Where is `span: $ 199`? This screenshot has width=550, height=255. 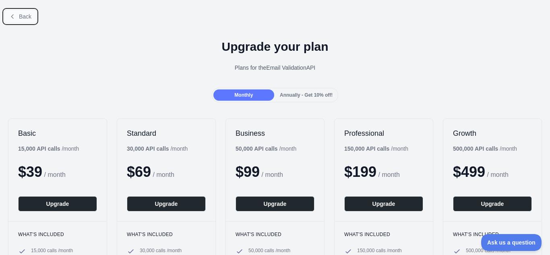
span: $ 199 is located at coordinates (360, 171).